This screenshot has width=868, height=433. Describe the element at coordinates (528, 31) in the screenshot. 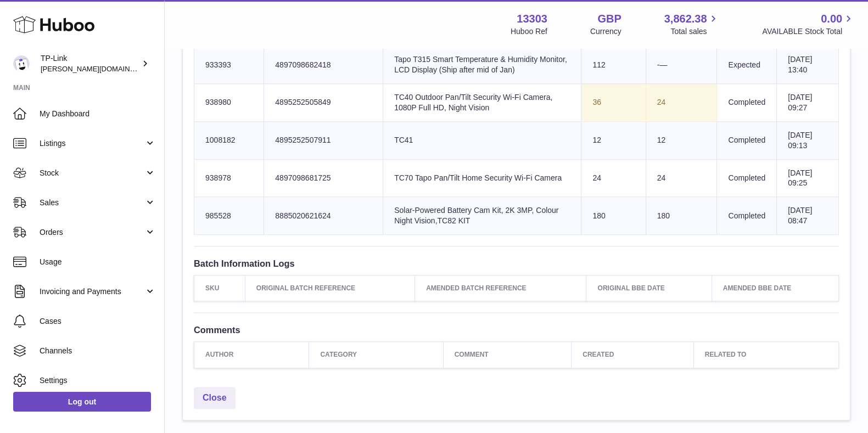

I see `div: Huboo Ref` at that location.